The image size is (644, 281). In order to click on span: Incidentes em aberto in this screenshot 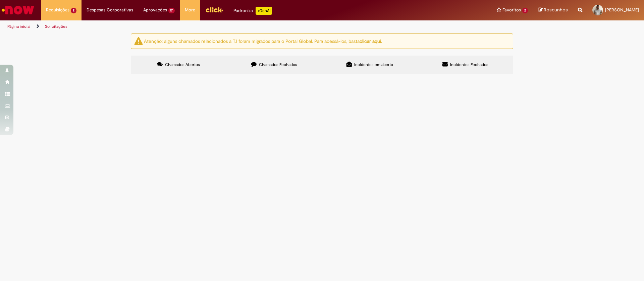, I will do `click(374, 64)`.